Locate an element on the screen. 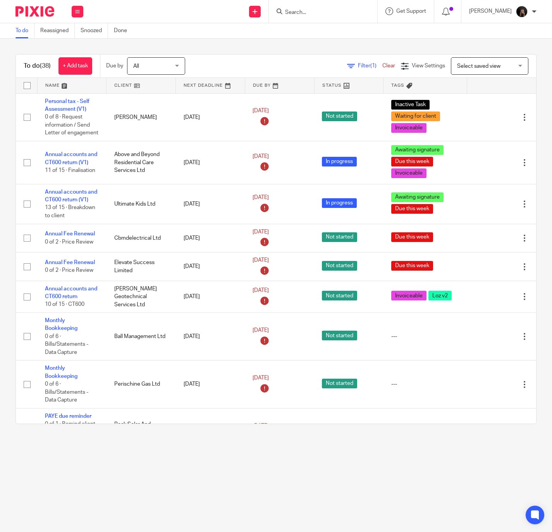 The image size is (552, 532). input: Search is located at coordinates (319, 13).